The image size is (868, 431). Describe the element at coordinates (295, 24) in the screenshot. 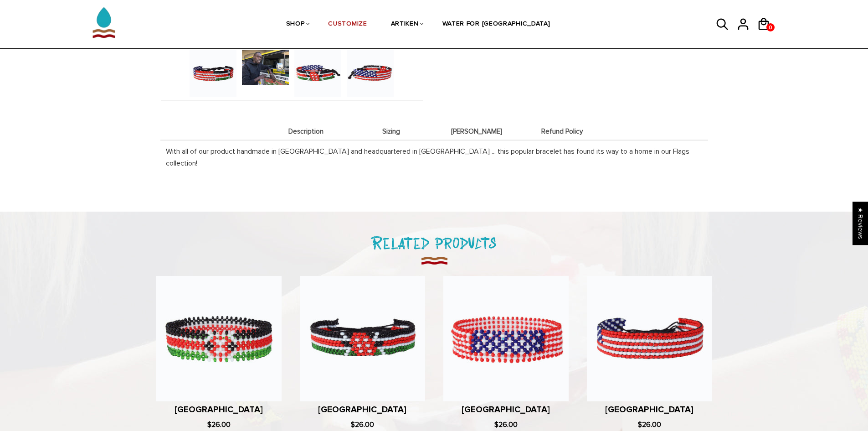

I see `a: SHOP` at that location.